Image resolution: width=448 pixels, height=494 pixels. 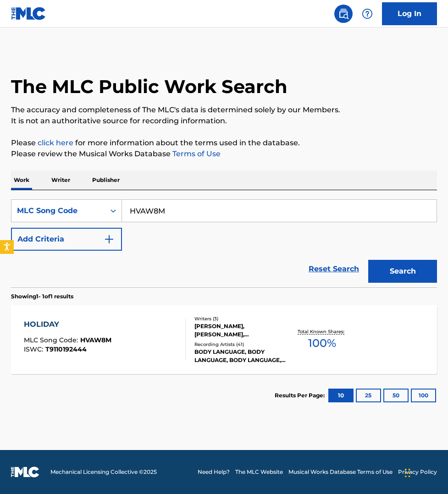 What do you see at coordinates (96, 340) in the screenshot?
I see `span: HVAW8M` at bounding box center [96, 340].